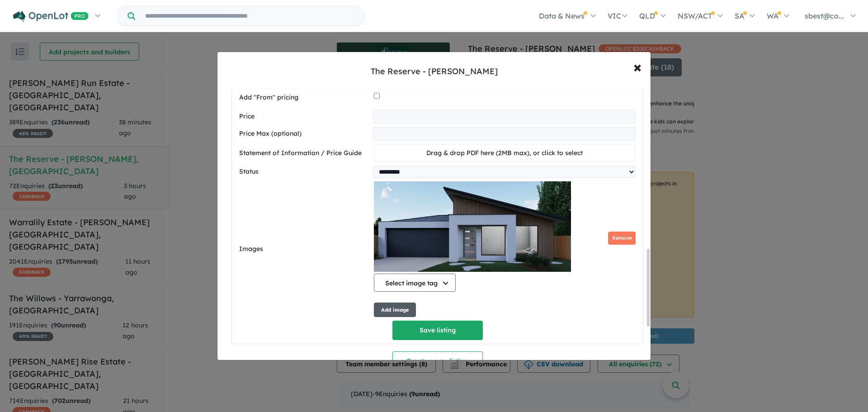 The image size is (868, 412). Describe the element at coordinates (472, 227) in the screenshot. I see `img: wcIYFo4SIoafwAAAABJRU5ErkJggg==` at that location.